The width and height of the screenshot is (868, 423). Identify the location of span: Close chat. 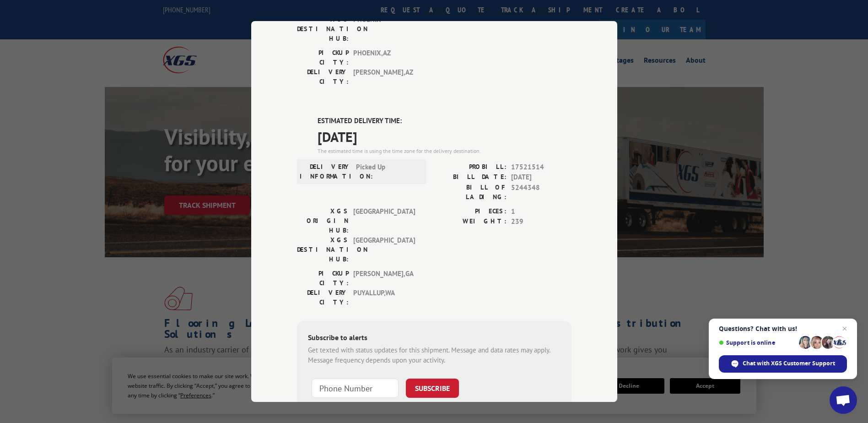
(845, 329).